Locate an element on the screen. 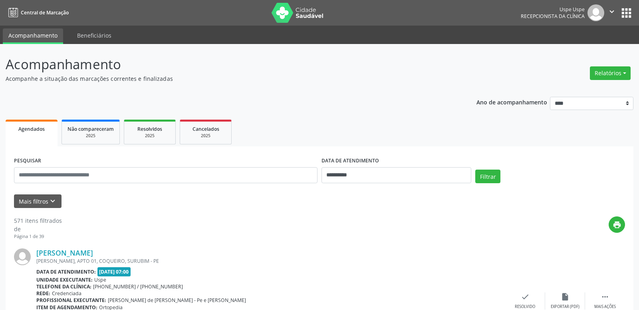  div: Mais ações is located at coordinates (605, 306).